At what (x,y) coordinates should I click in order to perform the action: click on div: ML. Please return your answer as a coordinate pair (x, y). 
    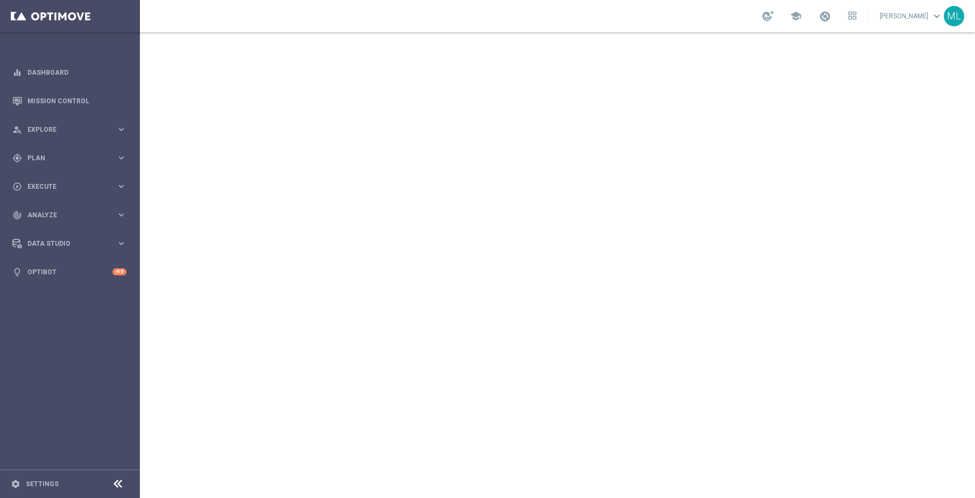
    Looking at the image, I should click on (954, 16).